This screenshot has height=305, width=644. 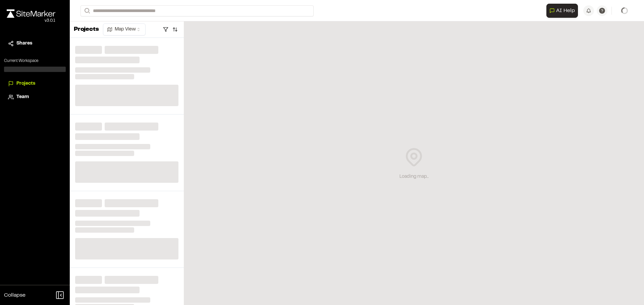 I want to click on button: Search, so click(x=87, y=11).